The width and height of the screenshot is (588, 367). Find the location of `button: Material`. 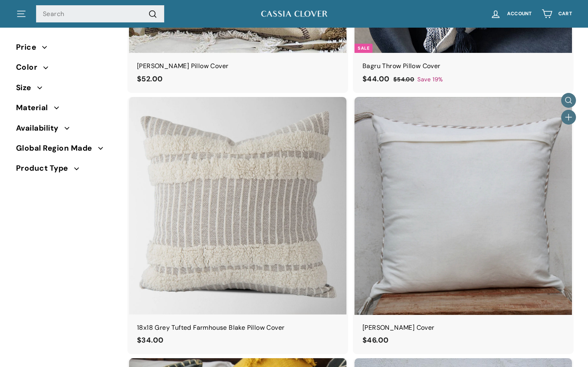

button: Material is located at coordinates (66, 110).